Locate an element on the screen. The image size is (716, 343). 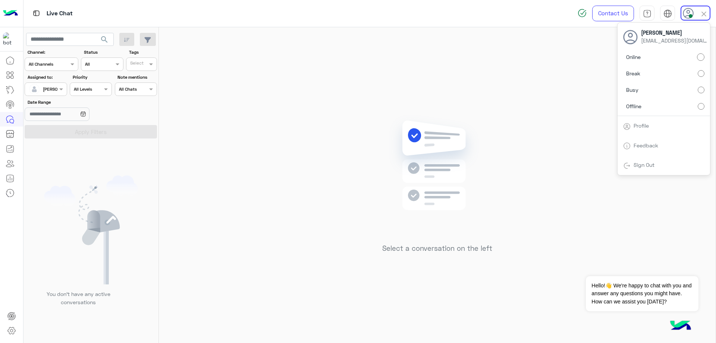
img: close is located at coordinates (704, 14).